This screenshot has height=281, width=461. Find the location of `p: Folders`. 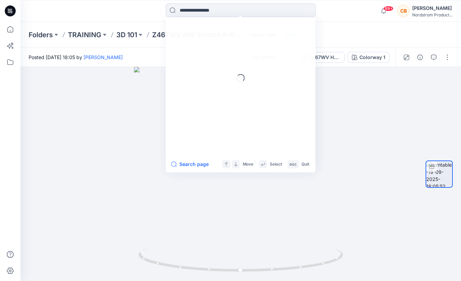

p: Folders is located at coordinates (41, 35).